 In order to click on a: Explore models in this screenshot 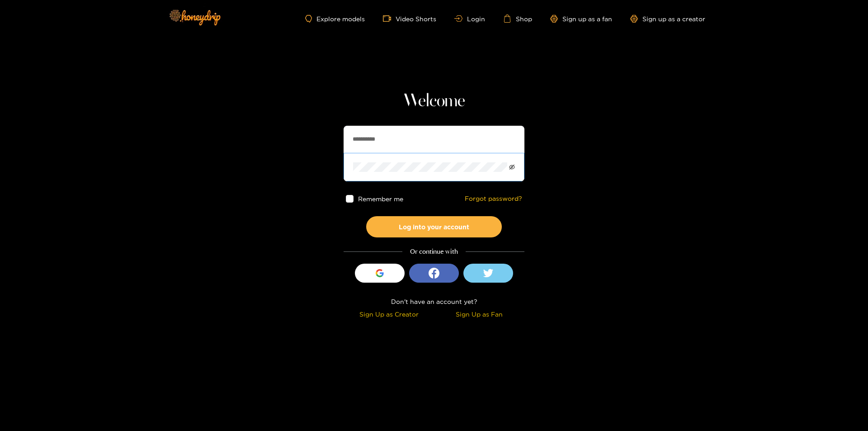, I will do `click(335, 19)`.